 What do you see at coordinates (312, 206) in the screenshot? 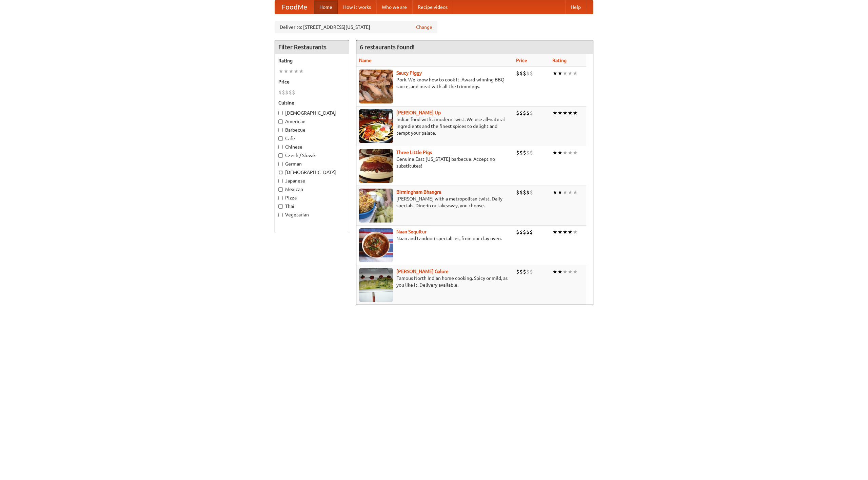
I see `label: Thai` at bounding box center [312, 206].